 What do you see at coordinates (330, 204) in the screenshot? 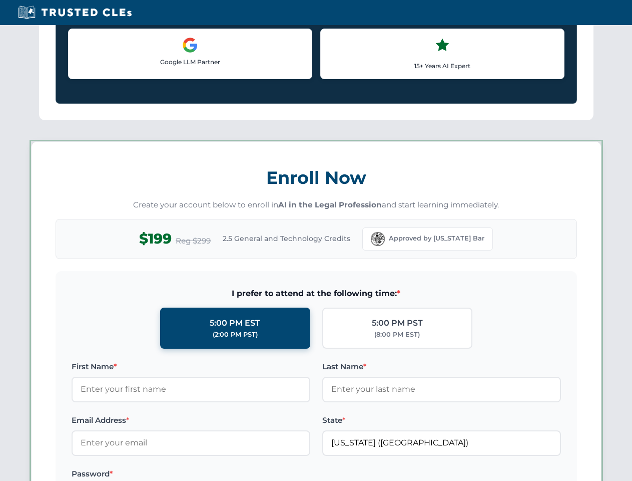
I see `strong: AI in the Legal Profession` at bounding box center [330, 204].